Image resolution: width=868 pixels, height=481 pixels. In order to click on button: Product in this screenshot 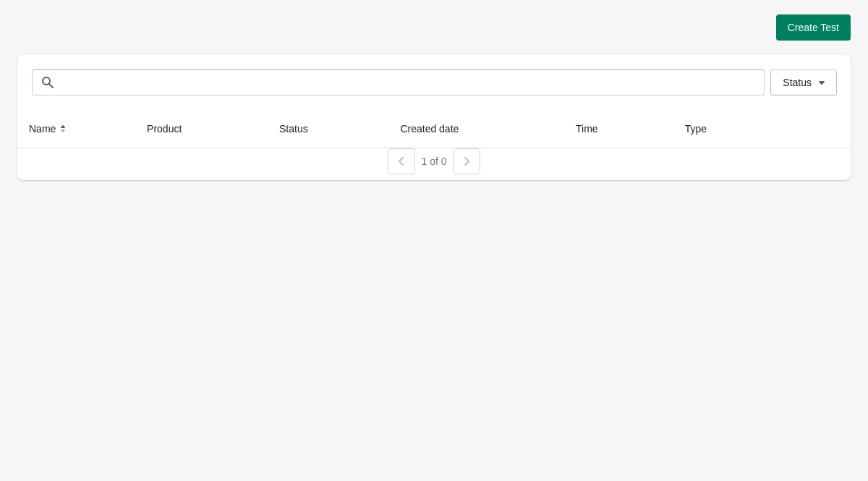, I will do `click(172, 129)`.